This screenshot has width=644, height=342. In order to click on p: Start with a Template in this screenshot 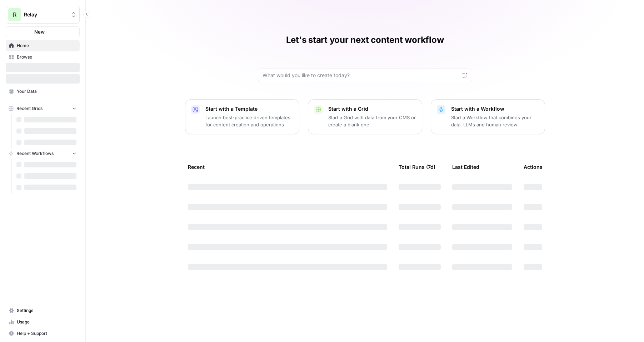, I will do `click(249, 109)`.